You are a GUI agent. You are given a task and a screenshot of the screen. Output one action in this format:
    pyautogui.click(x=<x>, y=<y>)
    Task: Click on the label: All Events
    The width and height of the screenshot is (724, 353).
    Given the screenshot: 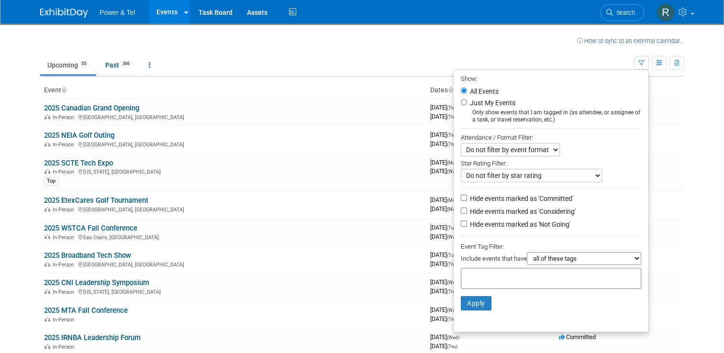 What is the action you would take?
    pyautogui.click(x=483, y=91)
    